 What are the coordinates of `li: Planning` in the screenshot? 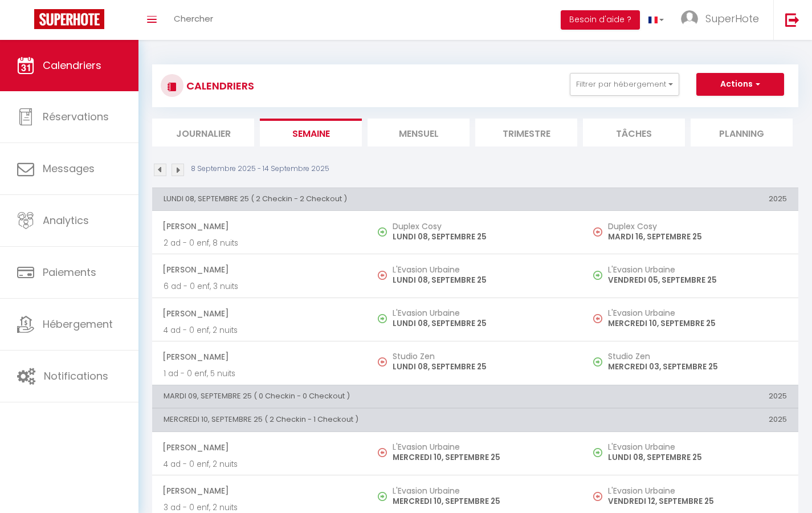 It's located at (741, 132).